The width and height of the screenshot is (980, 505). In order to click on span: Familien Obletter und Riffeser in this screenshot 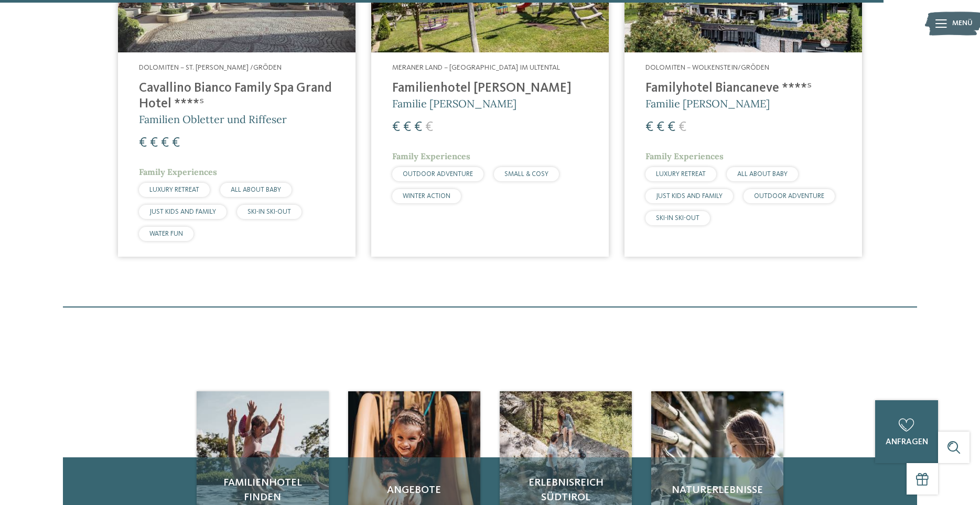, I will do `click(213, 119)`.